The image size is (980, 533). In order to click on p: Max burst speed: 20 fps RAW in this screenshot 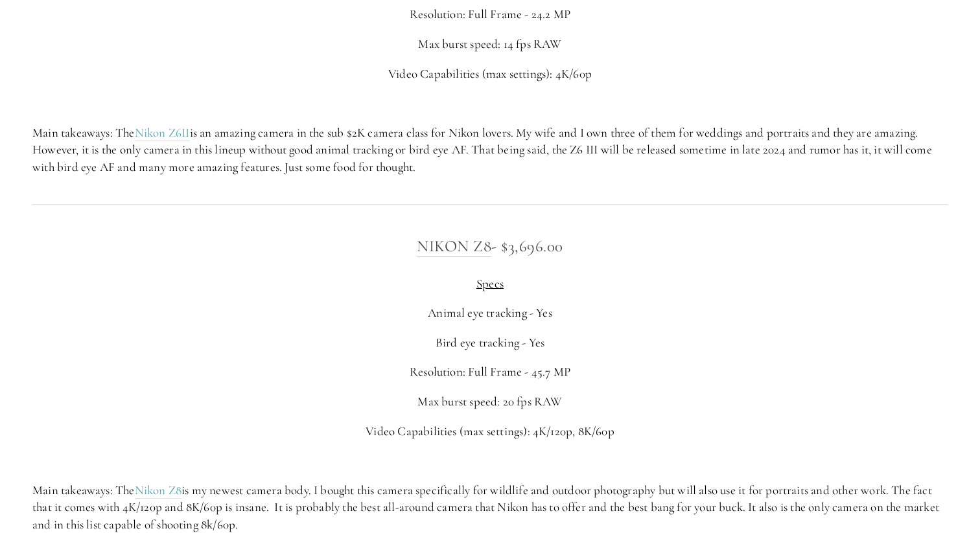, I will do `click(490, 401)`.